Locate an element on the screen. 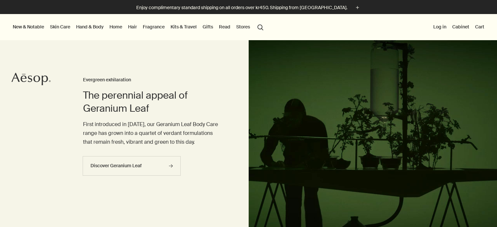 The width and height of the screenshot is (497, 227). button: Stores is located at coordinates (243, 27).